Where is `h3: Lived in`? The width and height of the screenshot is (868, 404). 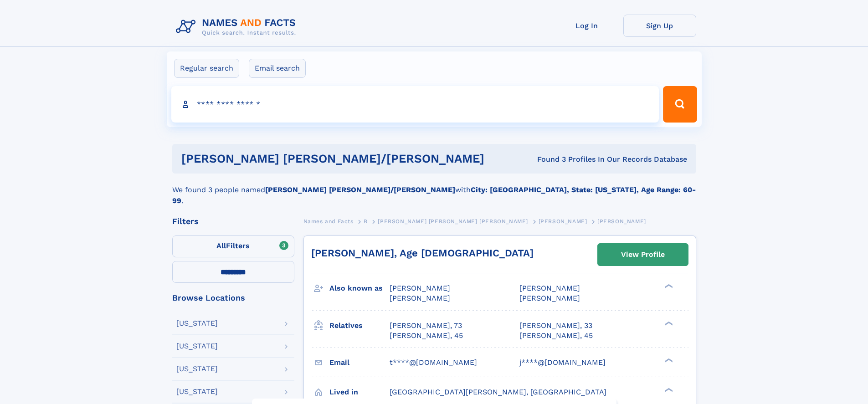
h3: Lived in is located at coordinates (360, 393).